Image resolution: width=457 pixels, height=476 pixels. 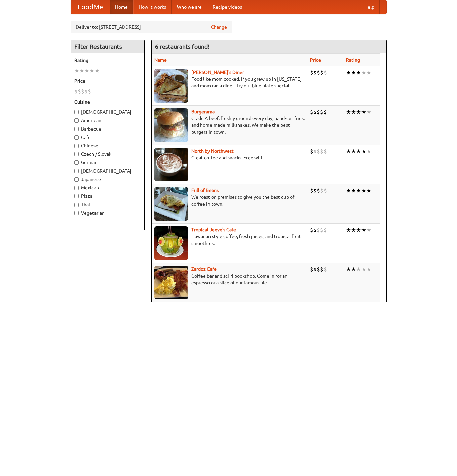 I want to click on label: Barbecue, so click(x=108, y=129).